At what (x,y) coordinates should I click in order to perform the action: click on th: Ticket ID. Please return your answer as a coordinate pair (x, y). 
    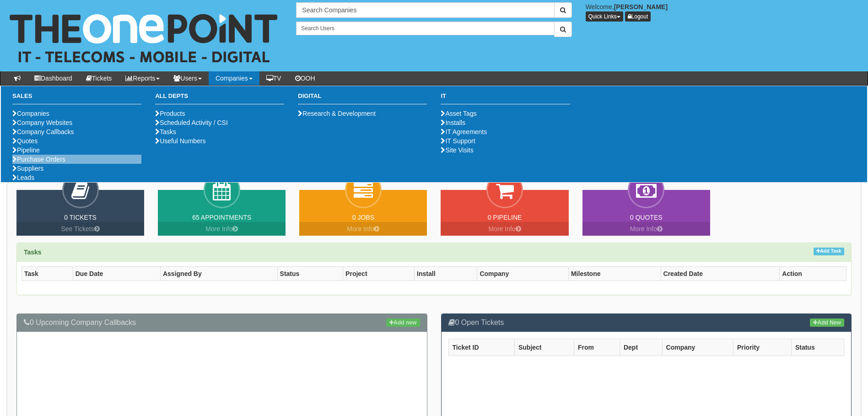
    Looking at the image, I should click on (482, 347).